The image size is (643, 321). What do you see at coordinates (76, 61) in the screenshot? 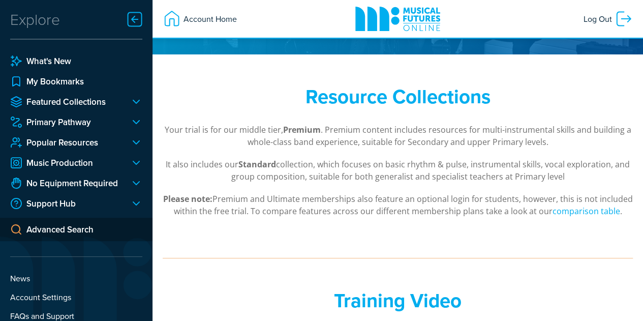
I see `a: What's New` at bounding box center [76, 61].